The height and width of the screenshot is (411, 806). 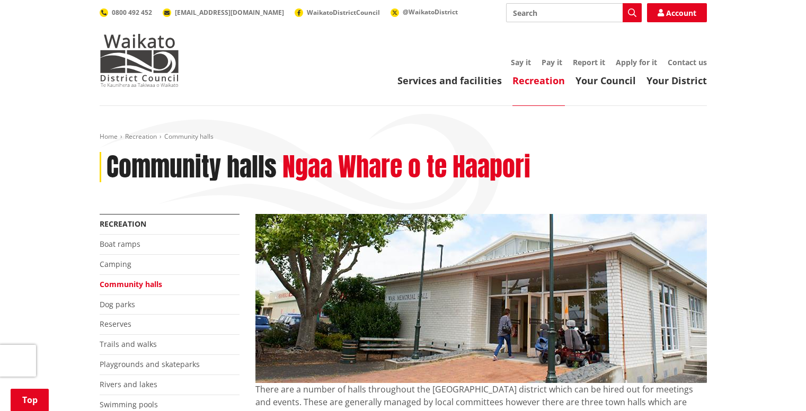 I want to click on a: Contact us, so click(x=687, y=62).